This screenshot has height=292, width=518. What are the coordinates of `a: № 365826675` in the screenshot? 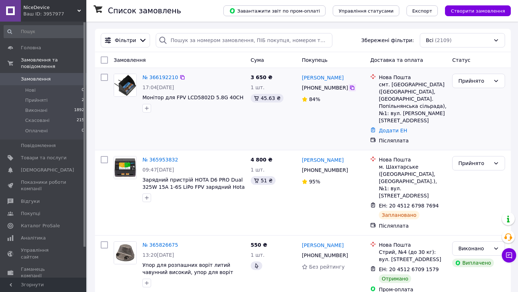 It's located at (160, 245).